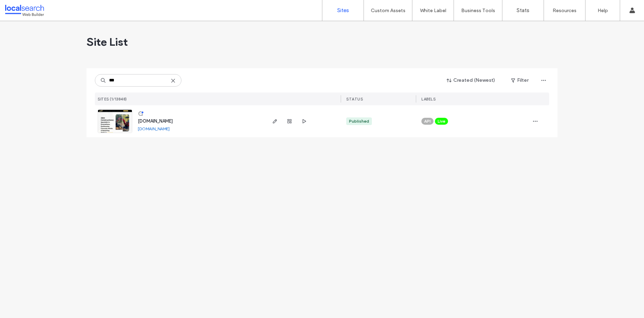 This screenshot has width=644, height=318. I want to click on label: Resources, so click(564, 11).